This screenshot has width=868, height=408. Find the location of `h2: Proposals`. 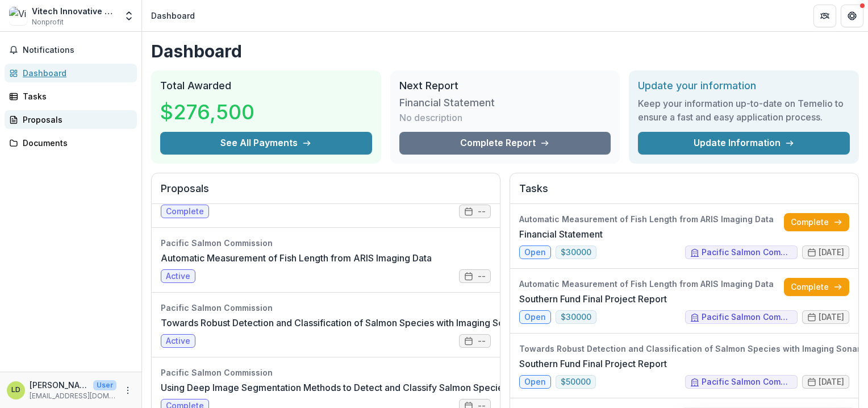

h2: Proposals is located at coordinates (325, 193).